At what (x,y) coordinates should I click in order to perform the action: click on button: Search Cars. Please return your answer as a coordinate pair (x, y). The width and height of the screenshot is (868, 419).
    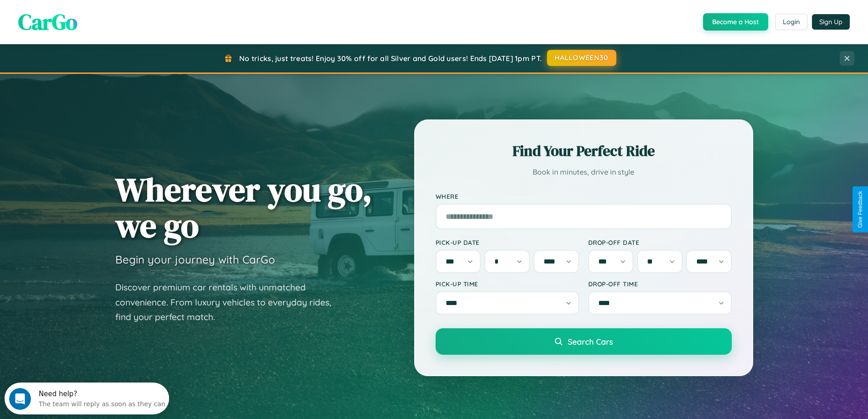
    Looking at the image, I should click on (583, 342).